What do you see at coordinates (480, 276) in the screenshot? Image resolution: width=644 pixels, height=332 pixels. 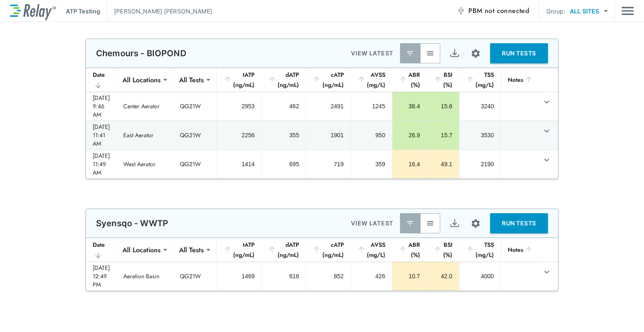 I see `div: 4000` at bounding box center [480, 276].